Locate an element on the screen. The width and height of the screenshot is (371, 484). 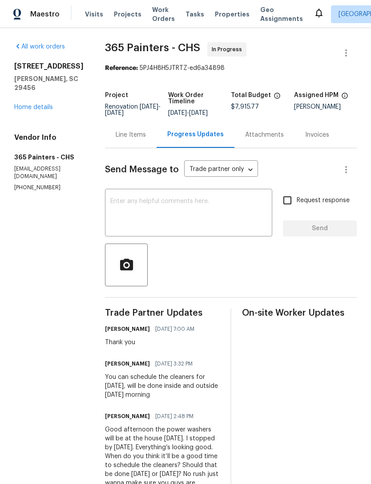
div: 5PJ4H8H5JTRTZ-ed6a34898 is located at coordinates (231, 68).